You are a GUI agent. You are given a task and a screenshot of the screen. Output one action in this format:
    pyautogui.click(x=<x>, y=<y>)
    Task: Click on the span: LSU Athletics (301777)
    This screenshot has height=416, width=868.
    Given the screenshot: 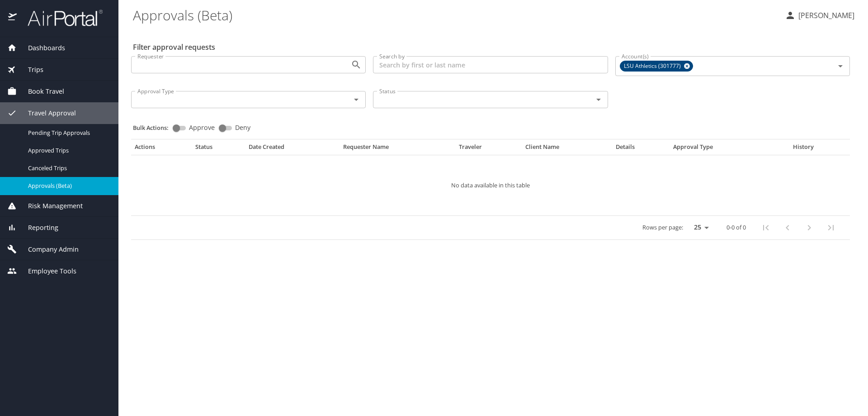 What is the action you would take?
    pyautogui.click(x=653, y=66)
    